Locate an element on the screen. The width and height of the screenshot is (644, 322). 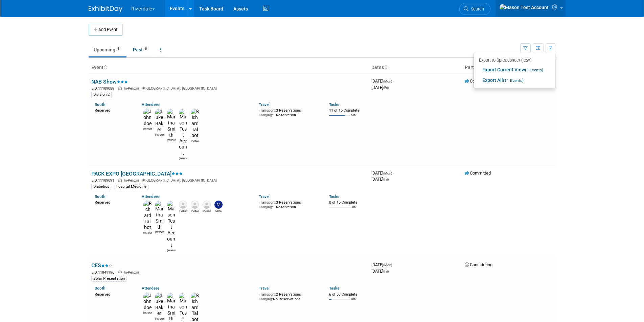
img: Jim Coleman is located at coordinates (207, 205).